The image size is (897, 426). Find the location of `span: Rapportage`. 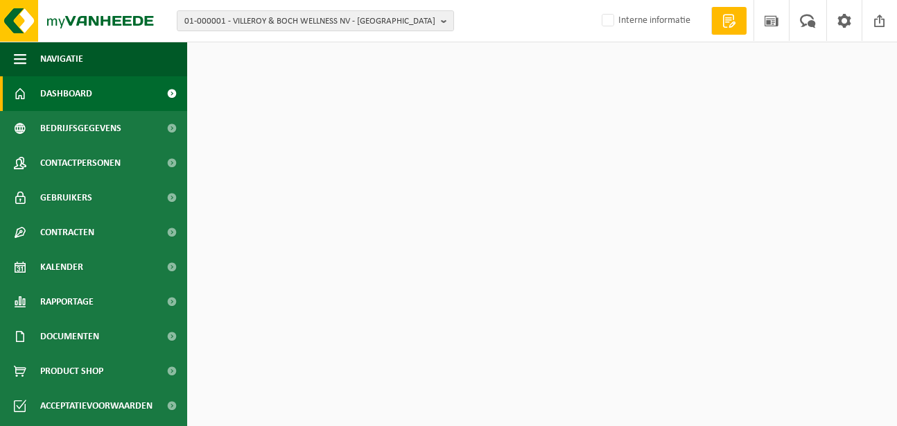

span: Rapportage is located at coordinates (67, 302).